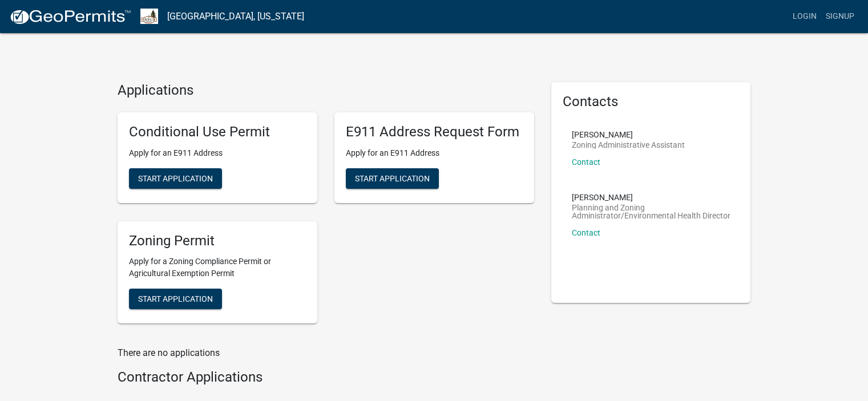 The height and width of the screenshot is (401, 868). I want to click on p: Zoning Administrative Assistant, so click(628, 145).